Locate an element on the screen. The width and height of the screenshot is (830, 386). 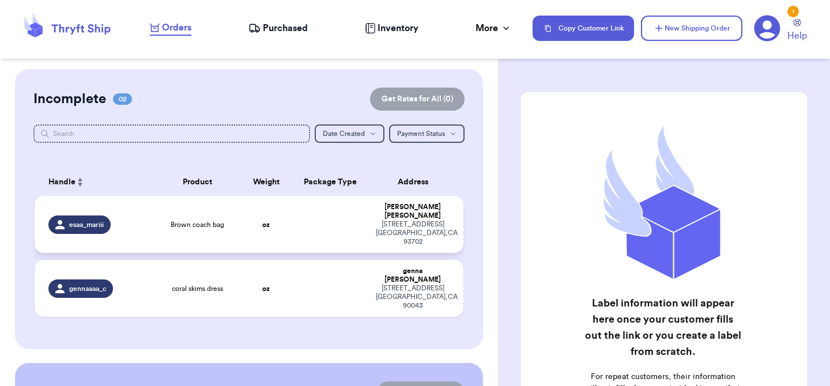
a: Help is located at coordinates (797, 31).